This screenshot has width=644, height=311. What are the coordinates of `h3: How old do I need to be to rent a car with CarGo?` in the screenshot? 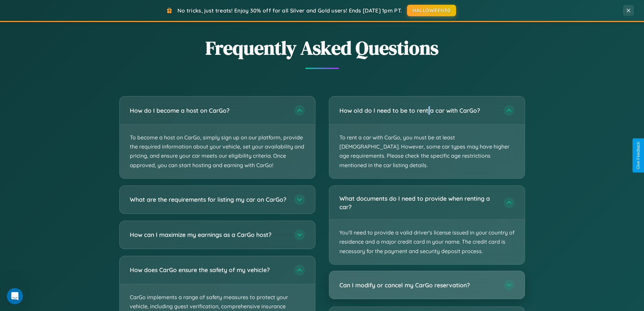 It's located at (418, 110).